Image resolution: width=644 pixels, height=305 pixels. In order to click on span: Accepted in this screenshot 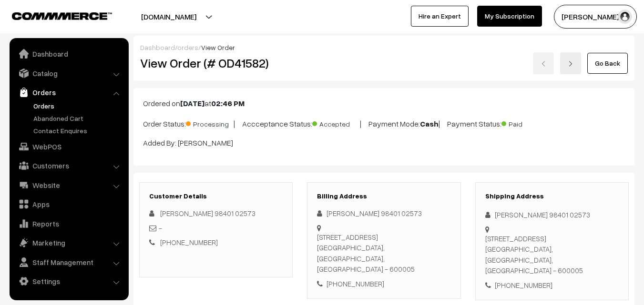, I will do `click(336, 123)`.